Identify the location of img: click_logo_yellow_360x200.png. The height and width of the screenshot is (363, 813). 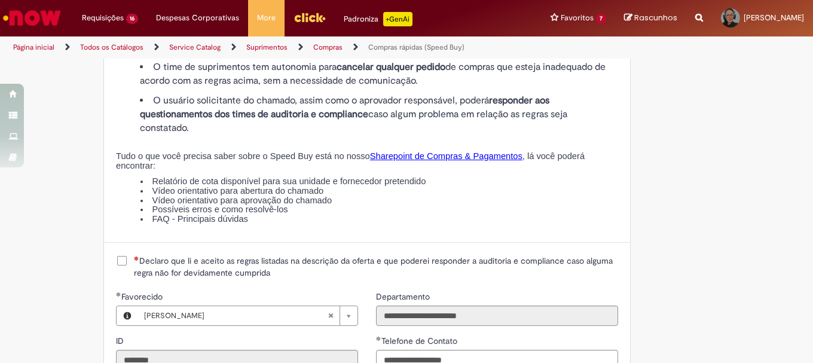
(309, 17).